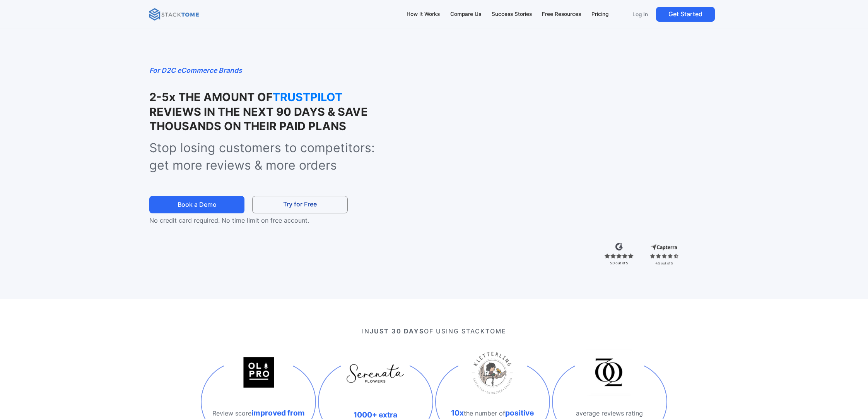 Image resolution: width=868 pixels, height=419 pixels. What do you see at coordinates (211, 97) in the screenshot?
I see `strong: 2-5x THE AMOUNT OF` at bounding box center [211, 97].